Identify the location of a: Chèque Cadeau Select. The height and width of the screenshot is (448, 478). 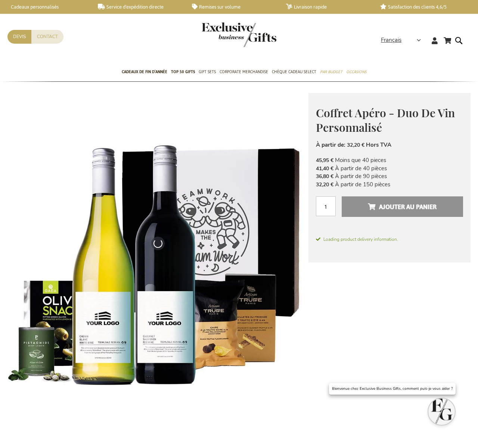
(294, 72).